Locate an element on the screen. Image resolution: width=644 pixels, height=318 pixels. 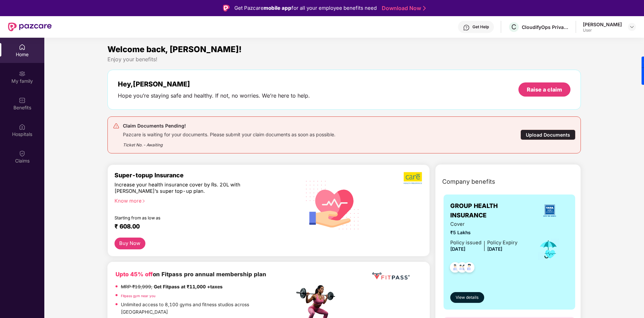
img: svg+xml;base64,PHN2ZyBpZD0iSGVscC0zMngzMiIgeG1sbnM9Imh0dHA6Ly93d3cudzMub3JnLzIwMDAvc3ZnIiB3aWR0aD... is located at coordinates (467, 27).